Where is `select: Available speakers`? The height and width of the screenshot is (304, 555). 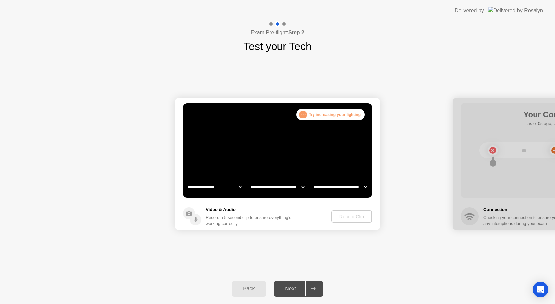
select: Available speakers is located at coordinates (277, 187).